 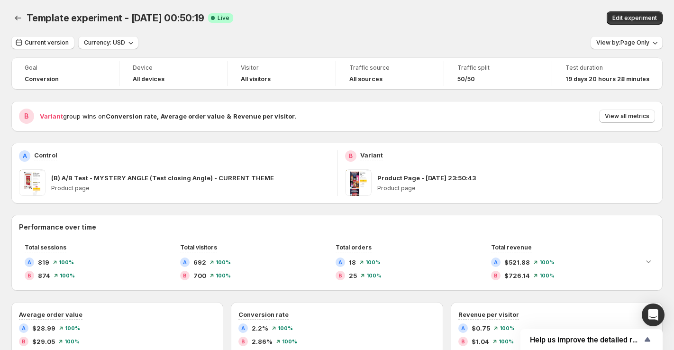 I want to click on span: $0.75, so click(x=480, y=328).